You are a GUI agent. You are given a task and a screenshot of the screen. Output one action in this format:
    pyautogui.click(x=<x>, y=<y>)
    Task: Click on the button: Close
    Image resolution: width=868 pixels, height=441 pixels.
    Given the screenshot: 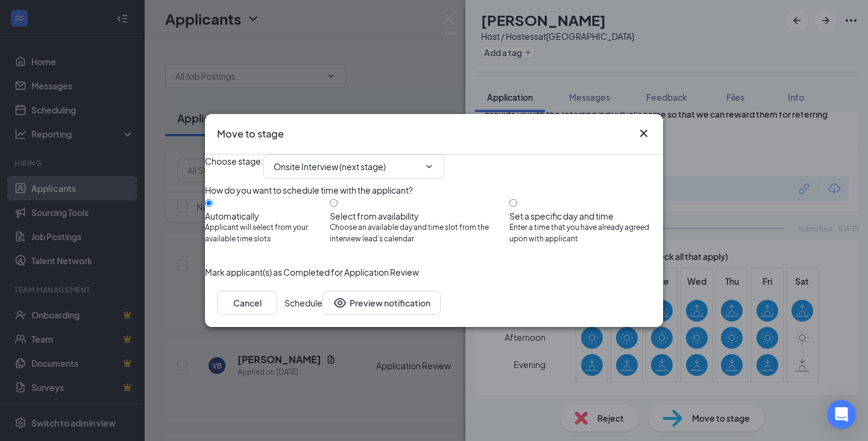 What is the action you would take?
    pyautogui.click(x=643, y=133)
    